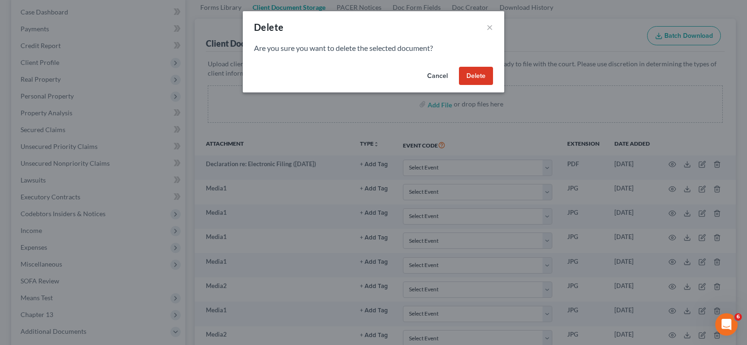 Image resolution: width=747 pixels, height=345 pixels. What do you see at coordinates (738, 317) in the screenshot?
I see `span: 6` at bounding box center [738, 317].